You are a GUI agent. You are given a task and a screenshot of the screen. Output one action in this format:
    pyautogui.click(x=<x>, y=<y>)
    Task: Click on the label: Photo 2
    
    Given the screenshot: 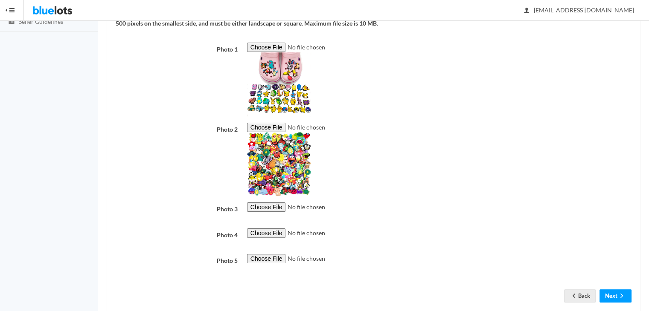 What is the action you would take?
    pyautogui.click(x=177, y=129)
    